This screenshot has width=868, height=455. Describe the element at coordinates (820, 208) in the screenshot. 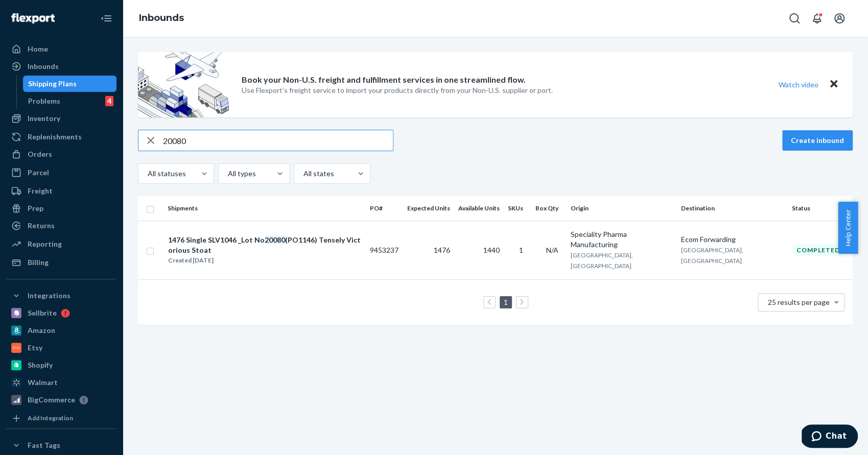

I see `th: Status` at that location.